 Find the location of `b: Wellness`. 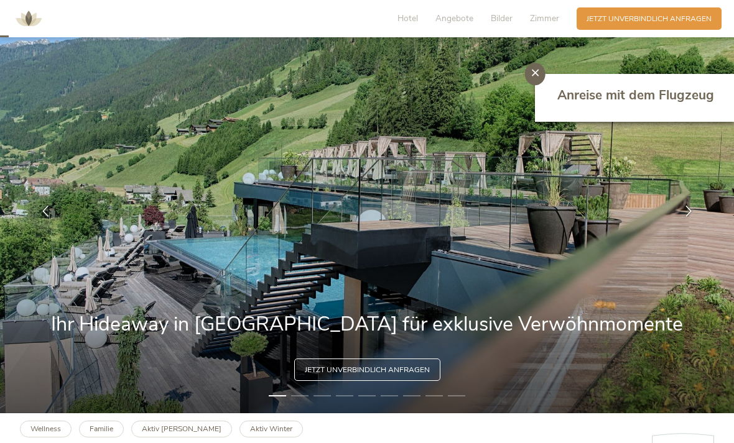

b: Wellness is located at coordinates (45, 429).